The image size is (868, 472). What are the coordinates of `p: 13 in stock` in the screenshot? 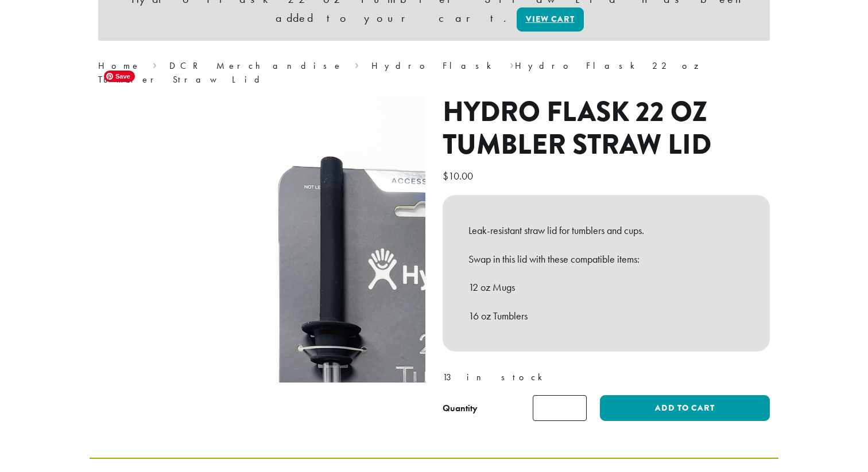 It's located at (607, 377).